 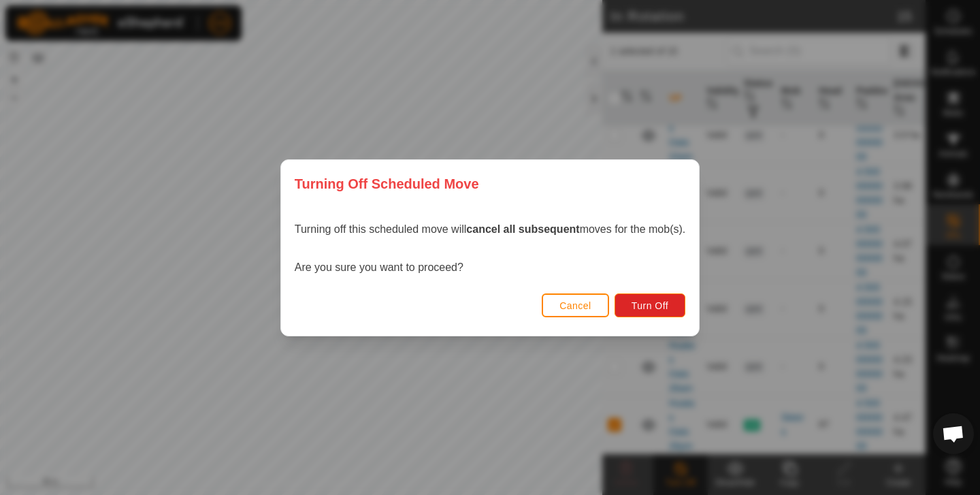 What do you see at coordinates (650, 306) in the screenshot?
I see `span: Turn Off` at bounding box center [650, 306].